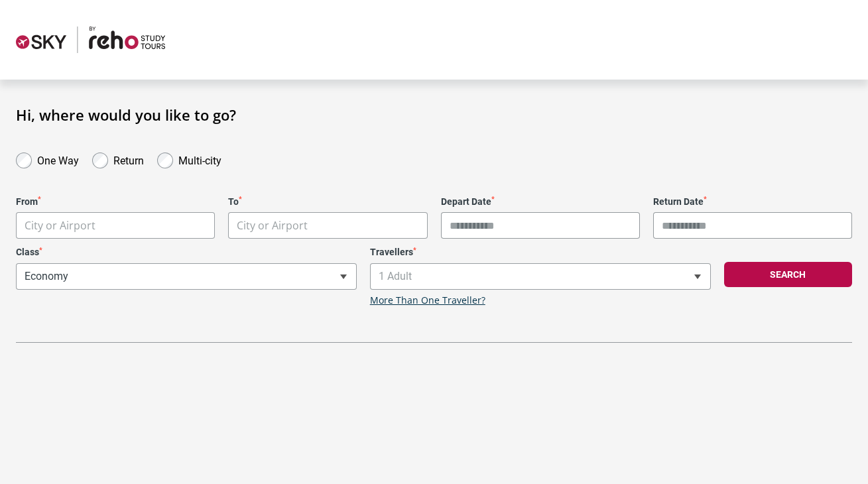 The width and height of the screenshot is (868, 484). I want to click on label: Return Date, so click(752, 202).